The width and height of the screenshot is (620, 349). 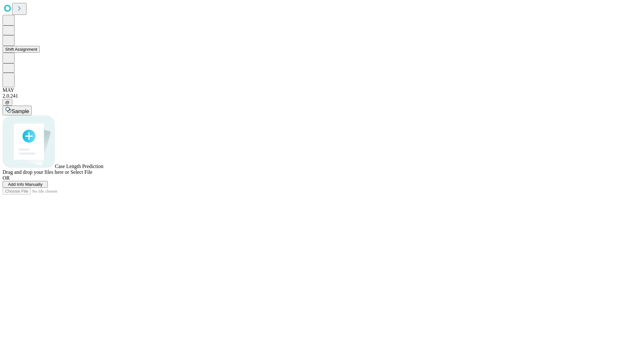 I want to click on button: Shift Assignment, so click(x=21, y=49).